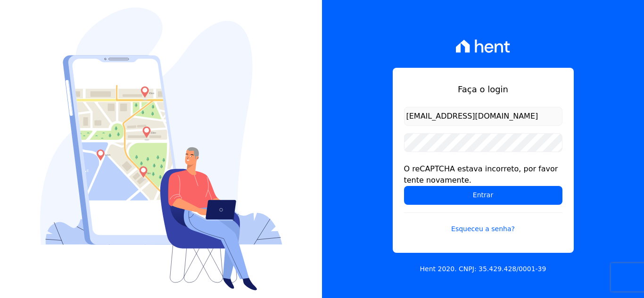 This screenshot has width=644, height=298. What do you see at coordinates (483, 89) in the screenshot?
I see `h1: Faça o login` at bounding box center [483, 89].